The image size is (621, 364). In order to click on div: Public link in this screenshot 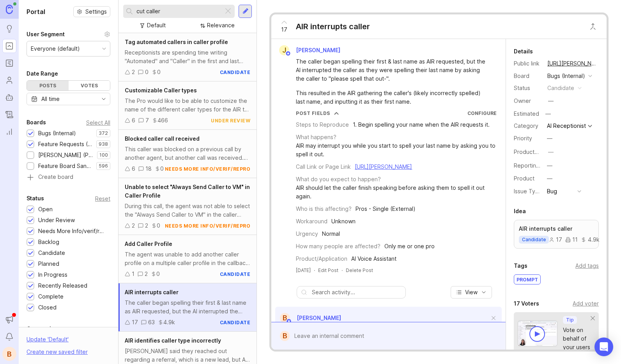, I will do `click(527, 63)`.